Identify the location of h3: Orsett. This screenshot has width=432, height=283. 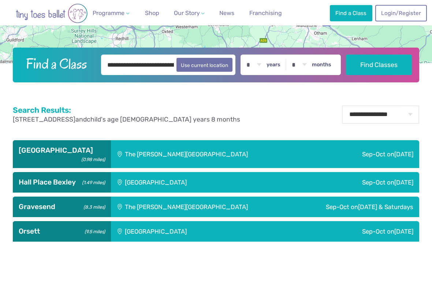
(62, 232).